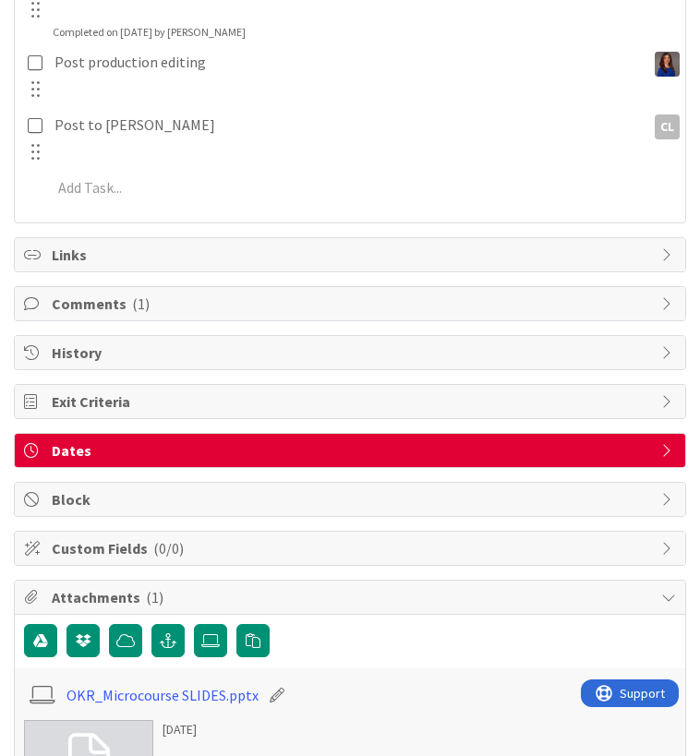 The width and height of the screenshot is (700, 756). I want to click on span: Custom Fields, so click(352, 548).